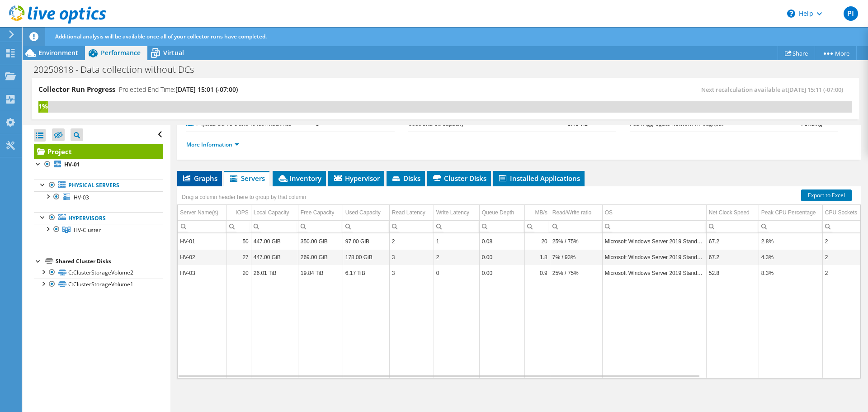 The height and width of the screenshot is (412, 868). Describe the element at coordinates (576, 241) in the screenshot. I see `td: Column Read/Write ratio, Value 25% / 75%` at that location.